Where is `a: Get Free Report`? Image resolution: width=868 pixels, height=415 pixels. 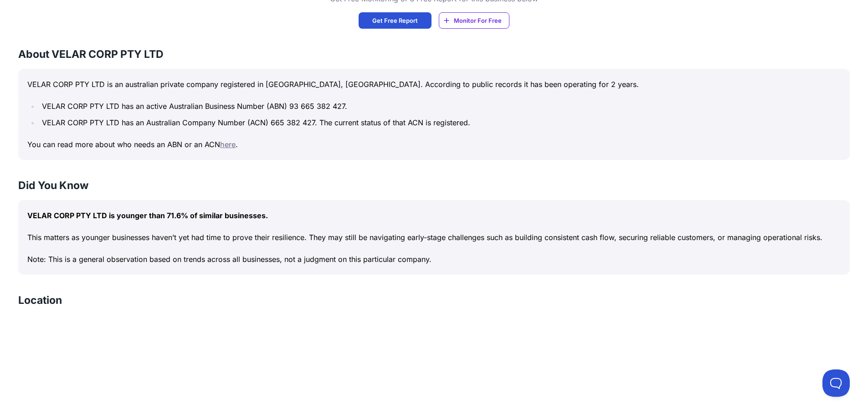 a: Get Free Report is located at coordinates (395, 20).